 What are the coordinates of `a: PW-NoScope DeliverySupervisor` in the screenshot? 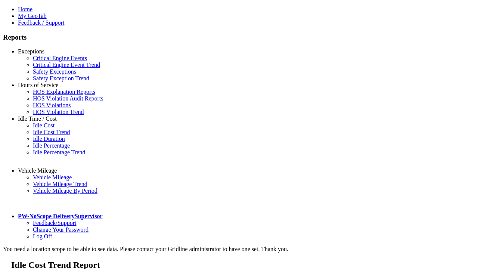 It's located at (60, 216).